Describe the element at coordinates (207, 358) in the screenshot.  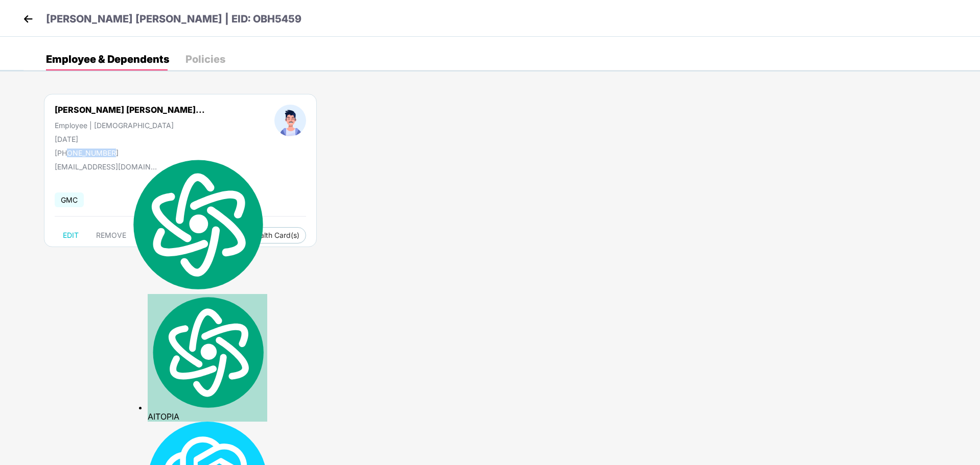
I see `div: AITOPIA` at that location.